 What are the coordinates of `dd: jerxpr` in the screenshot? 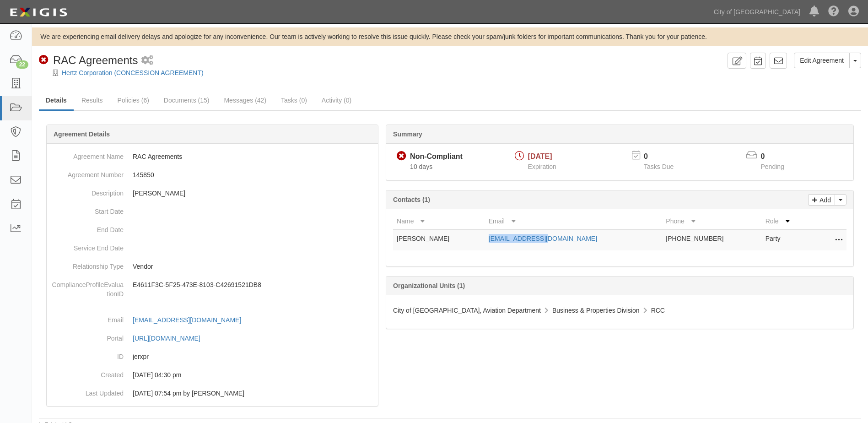 It's located at (212, 356).